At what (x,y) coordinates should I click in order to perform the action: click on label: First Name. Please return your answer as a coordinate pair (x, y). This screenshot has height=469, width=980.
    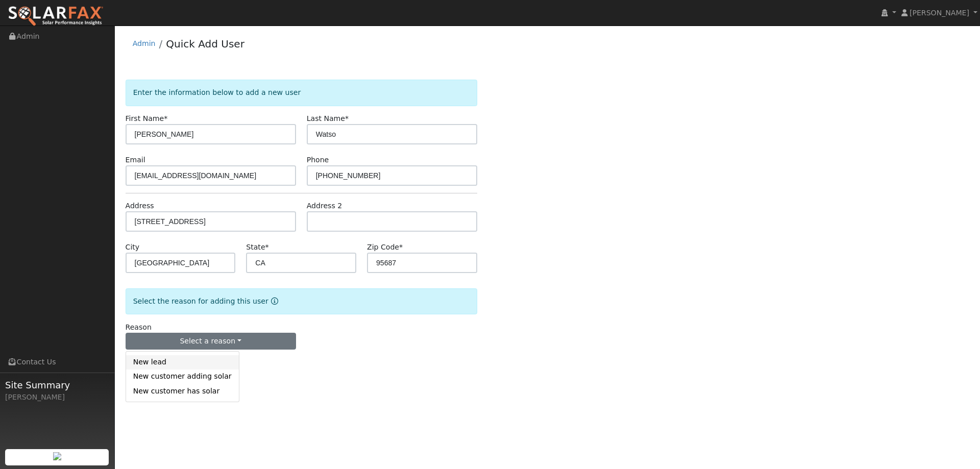
    Looking at the image, I should click on (146, 118).